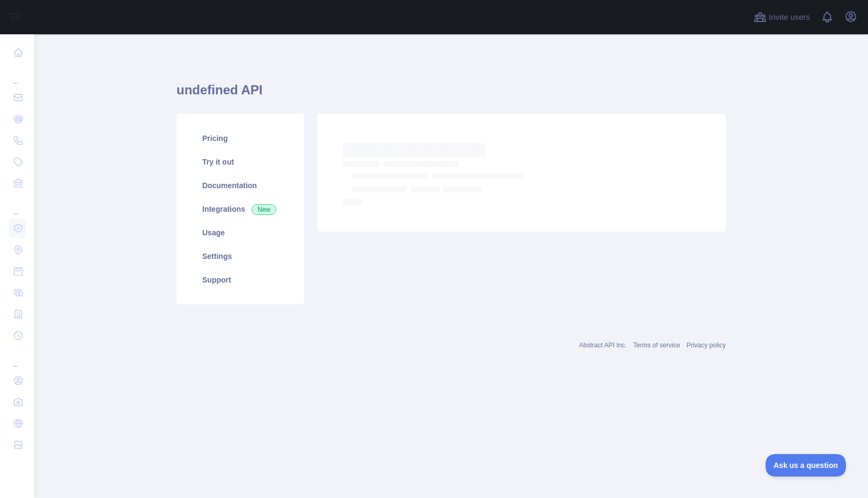  I want to click on span: Invite users, so click(789, 17).